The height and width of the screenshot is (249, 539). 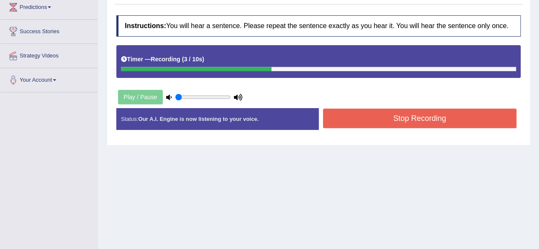 I want to click on a: Your Account, so click(x=49, y=79).